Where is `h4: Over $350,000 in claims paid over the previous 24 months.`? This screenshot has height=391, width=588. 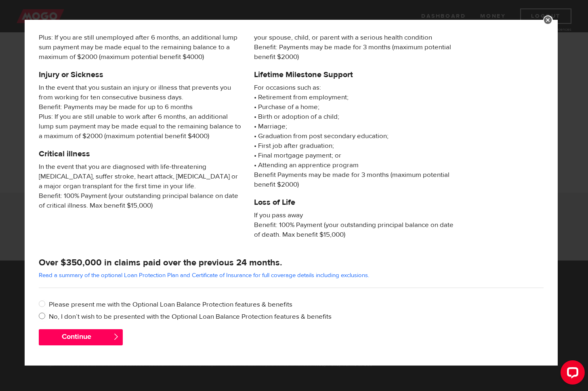
h4: Over $350,000 in claims paid over the previous 24 months. is located at coordinates (291, 263).